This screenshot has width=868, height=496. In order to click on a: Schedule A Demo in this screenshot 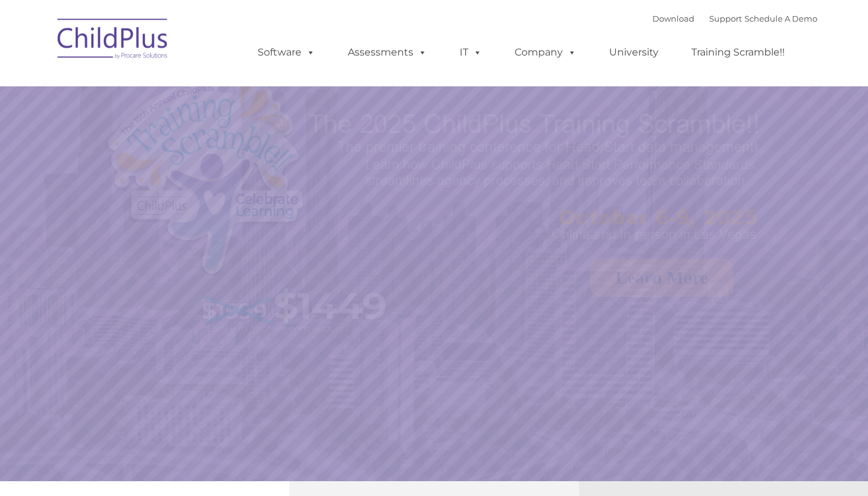, I will do `click(781, 19)`.